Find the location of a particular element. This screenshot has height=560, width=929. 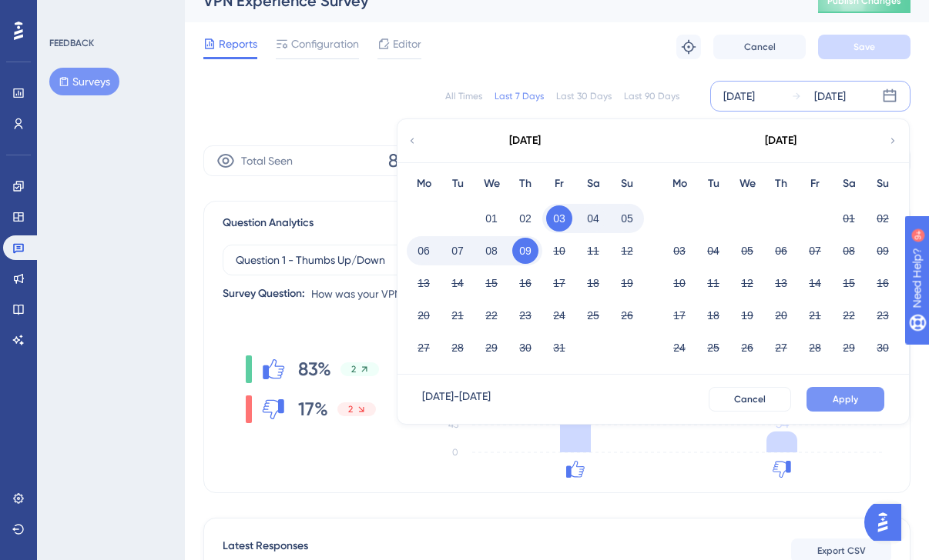

div: Last 7 Days is located at coordinates (519, 97).